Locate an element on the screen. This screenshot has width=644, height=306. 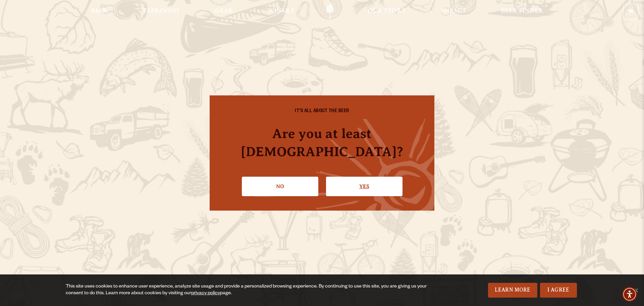
a: Gear is located at coordinates (224, 12).